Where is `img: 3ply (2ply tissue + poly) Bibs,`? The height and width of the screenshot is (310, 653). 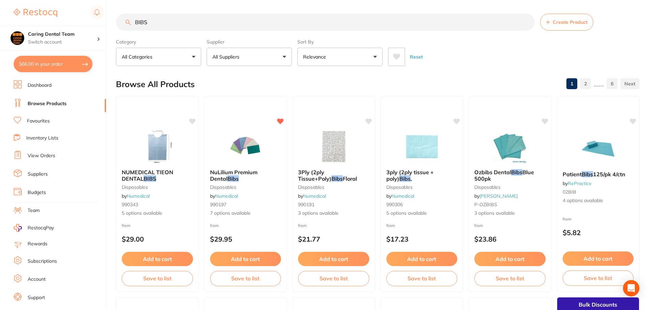 img: 3ply (2ply tissue + poly) Bibs, is located at coordinates (422, 147).